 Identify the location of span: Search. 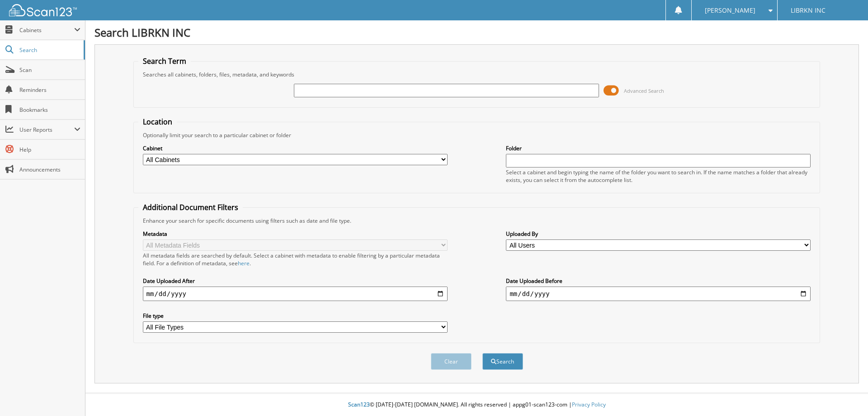
(49, 50).